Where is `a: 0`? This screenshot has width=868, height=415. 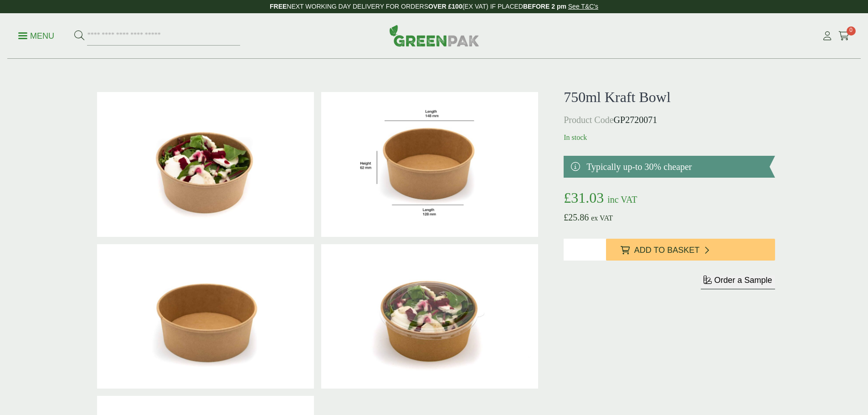 a: 0 is located at coordinates (844, 36).